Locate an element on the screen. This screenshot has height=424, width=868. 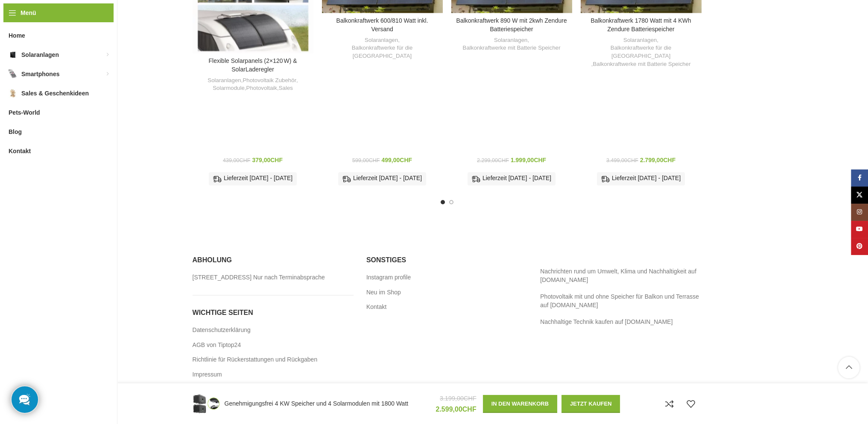
bdi: 3.199,00 is located at coordinates (458, 398).